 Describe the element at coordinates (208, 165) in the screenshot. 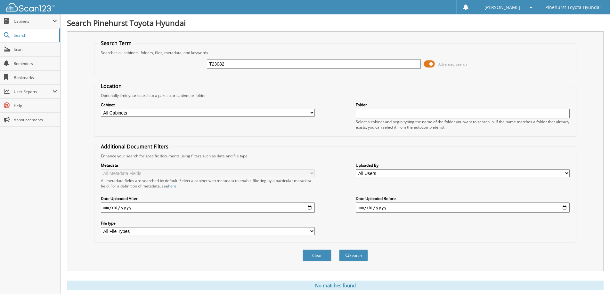

I see `label: Metadata` at that location.